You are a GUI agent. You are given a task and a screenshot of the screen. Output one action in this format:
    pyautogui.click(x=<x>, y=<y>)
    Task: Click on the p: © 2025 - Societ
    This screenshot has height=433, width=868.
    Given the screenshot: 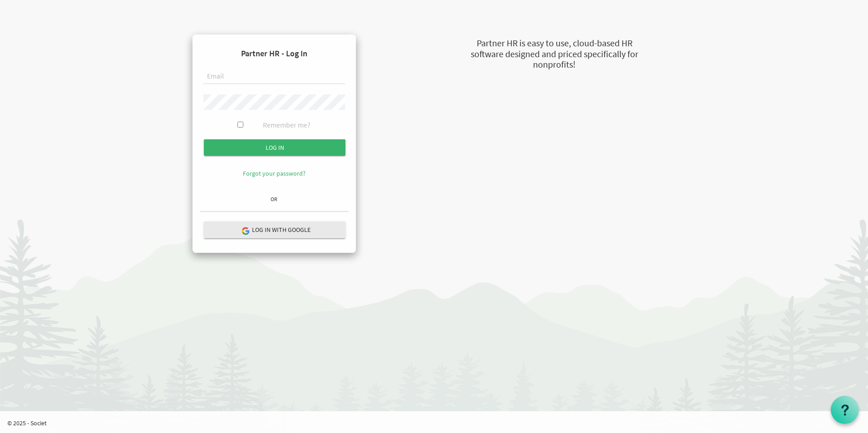 What is the action you would take?
    pyautogui.click(x=438, y=423)
    